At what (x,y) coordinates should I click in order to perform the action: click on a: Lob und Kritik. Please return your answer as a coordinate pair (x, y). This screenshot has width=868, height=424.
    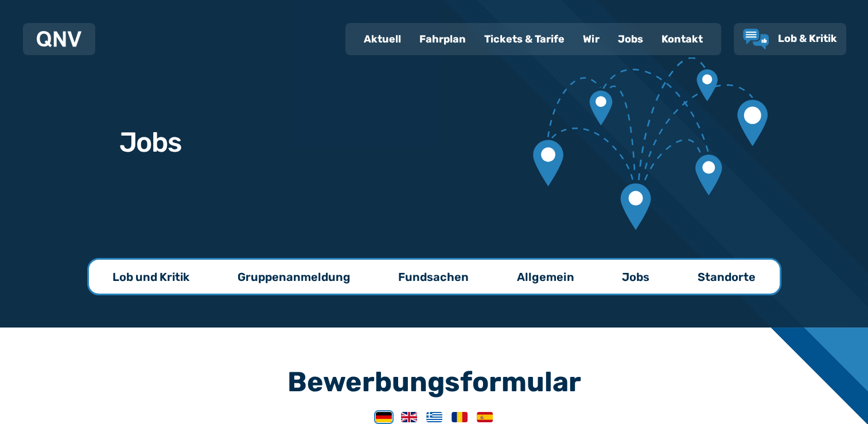
    Looking at the image, I should click on (151, 276).